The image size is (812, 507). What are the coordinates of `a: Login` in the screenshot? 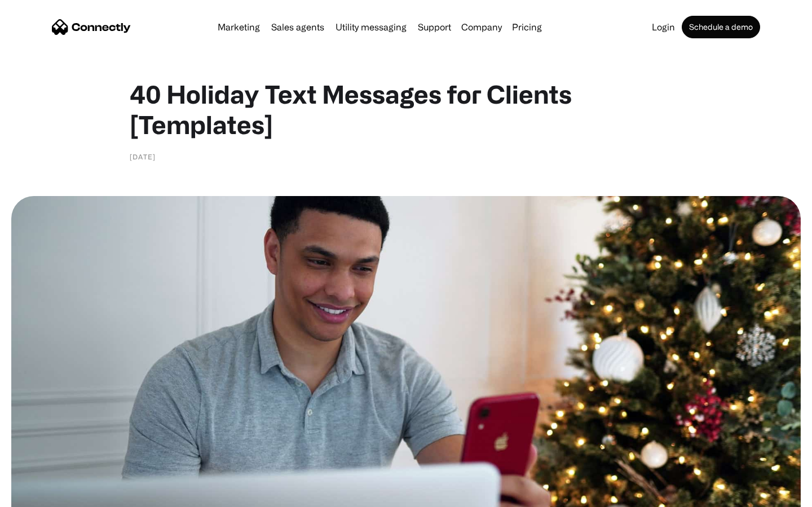 It's located at (663, 27).